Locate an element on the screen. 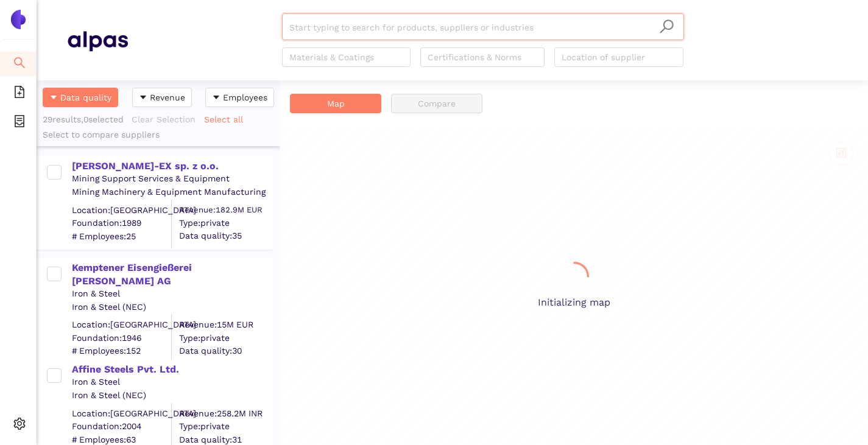  span: Data quality is located at coordinates (86, 97).